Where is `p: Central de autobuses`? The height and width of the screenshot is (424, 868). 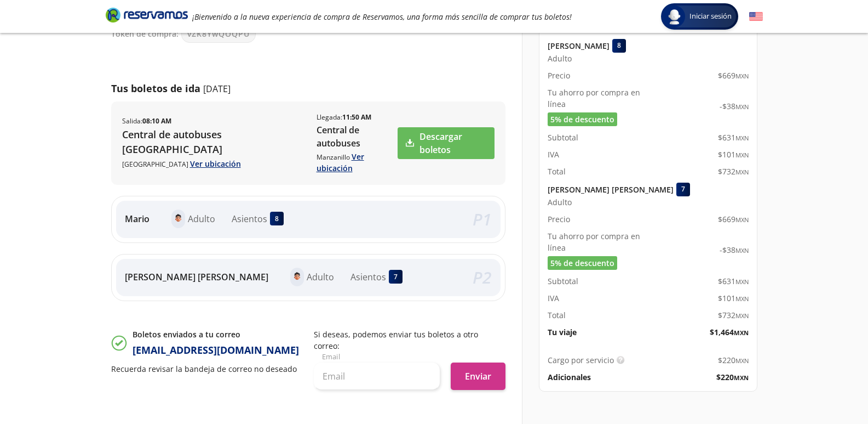
p: Central de autobuses is located at coordinates (357, 137).